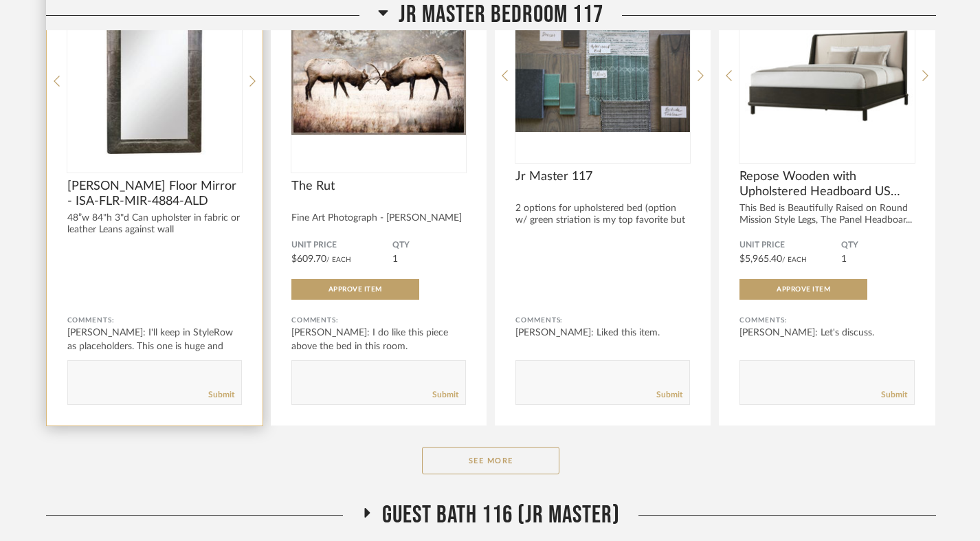 The width and height of the screenshot is (980, 541). I want to click on span: Guest Bath 116 (Jr Master), so click(501, 515).